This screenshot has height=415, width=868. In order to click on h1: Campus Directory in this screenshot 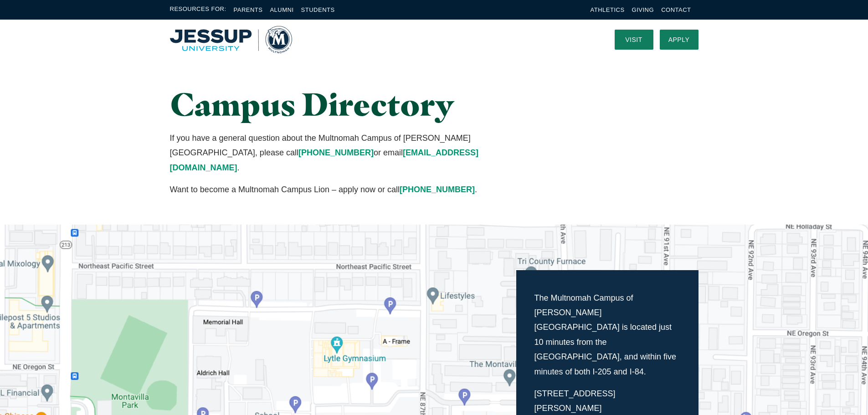, I will do `click(343, 104)`.